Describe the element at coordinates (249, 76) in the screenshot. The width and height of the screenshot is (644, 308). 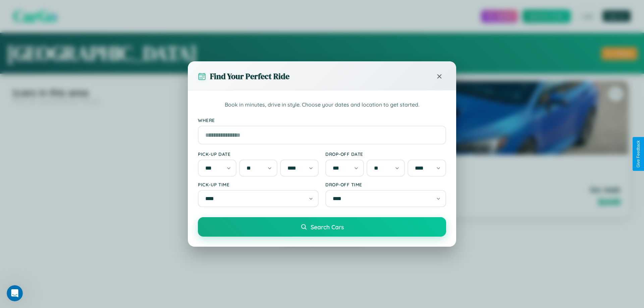
I see `h3: Find Your Perfect Ride` at that location.